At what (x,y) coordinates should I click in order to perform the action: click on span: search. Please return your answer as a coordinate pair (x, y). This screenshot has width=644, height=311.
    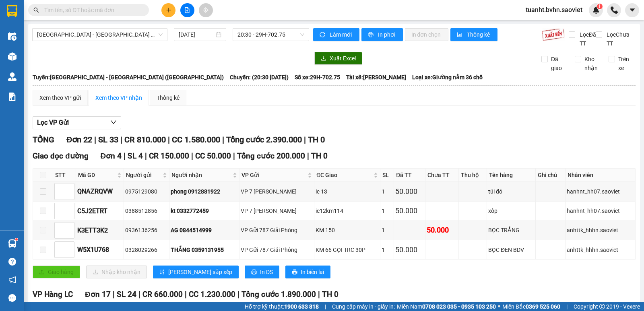
    Looking at the image, I should click on (37, 10).